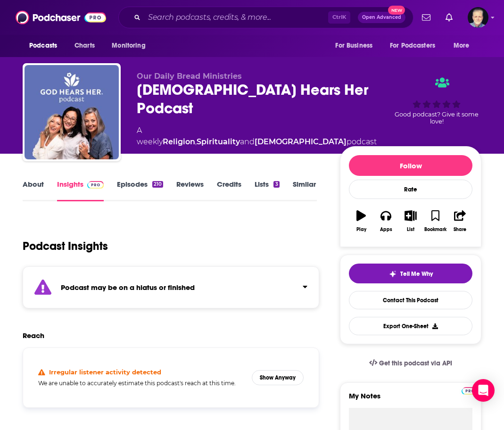 This screenshot has width=504, height=430. I want to click on div: Rate, so click(411, 189).